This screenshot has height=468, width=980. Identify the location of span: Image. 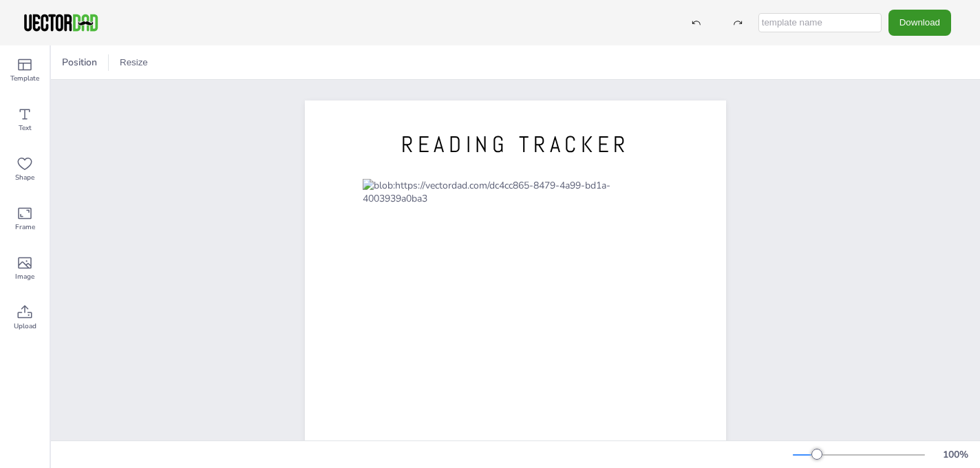
(25, 277).